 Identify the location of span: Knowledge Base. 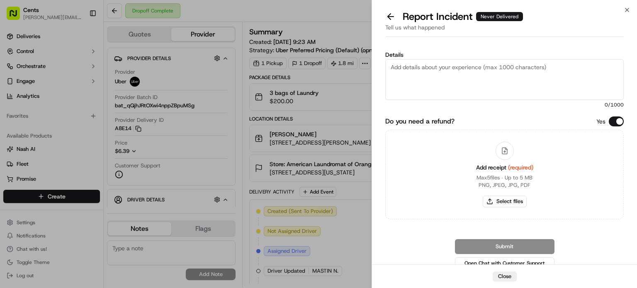
(40, 124).